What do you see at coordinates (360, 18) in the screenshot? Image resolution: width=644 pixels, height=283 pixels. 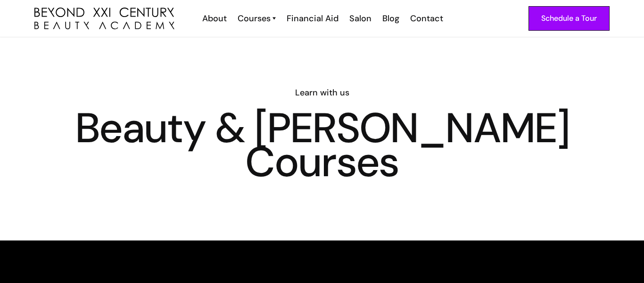 I see `a: Salon` at bounding box center [360, 18].